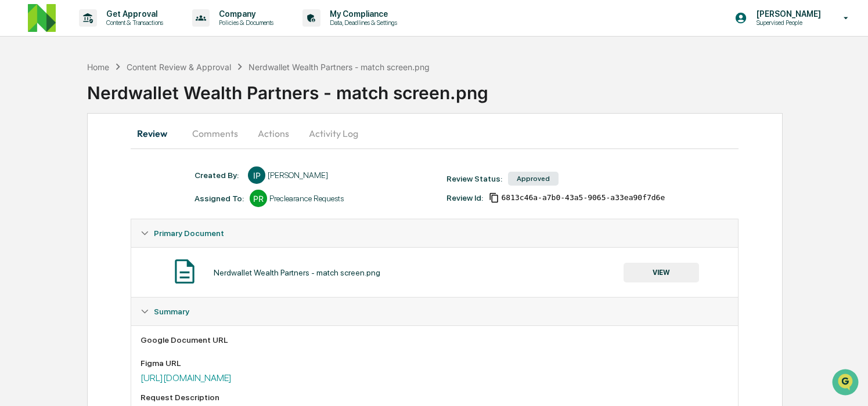  Describe the element at coordinates (333, 134) in the screenshot. I see `button: Activity Log` at that location.